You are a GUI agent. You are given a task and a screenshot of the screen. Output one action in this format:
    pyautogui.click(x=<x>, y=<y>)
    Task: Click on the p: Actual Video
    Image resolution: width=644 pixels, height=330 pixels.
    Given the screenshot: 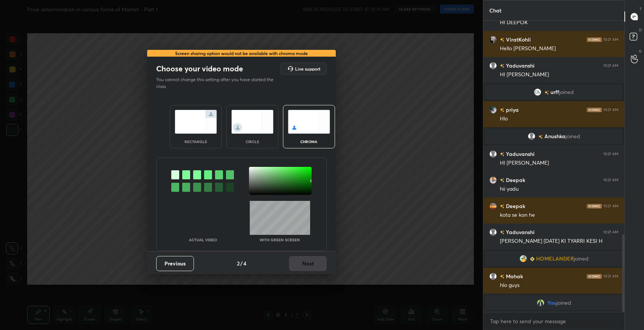 What is the action you would take?
    pyautogui.click(x=203, y=240)
    